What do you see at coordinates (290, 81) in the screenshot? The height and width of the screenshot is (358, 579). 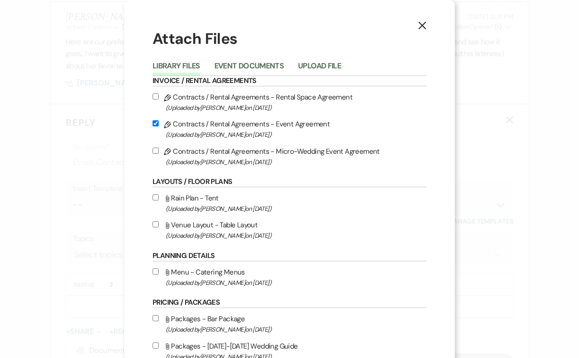 I see `h6: Invoice / Rental Agreements` at bounding box center [290, 81].